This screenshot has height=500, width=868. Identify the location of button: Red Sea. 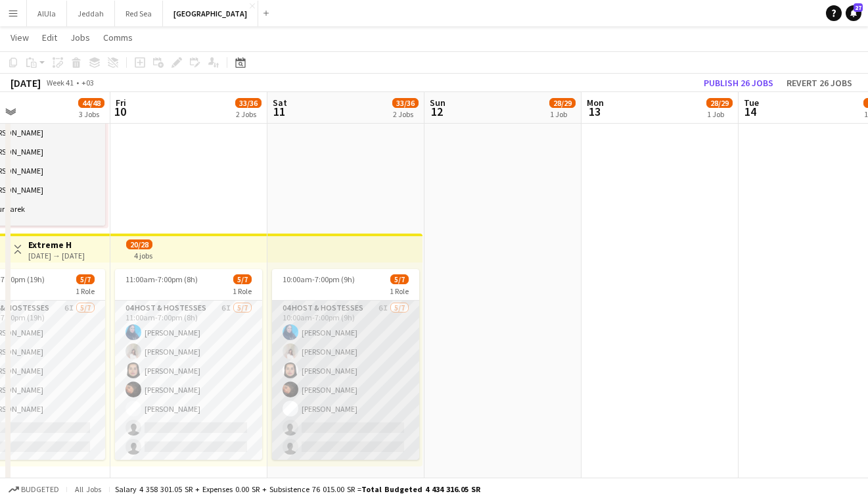
(139, 13).